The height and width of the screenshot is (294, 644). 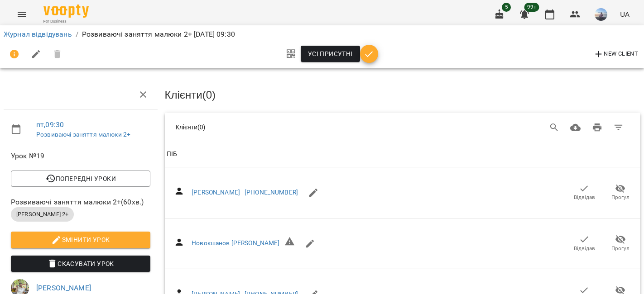 I want to click on button: Завантажити CSV, so click(x=575, y=128).